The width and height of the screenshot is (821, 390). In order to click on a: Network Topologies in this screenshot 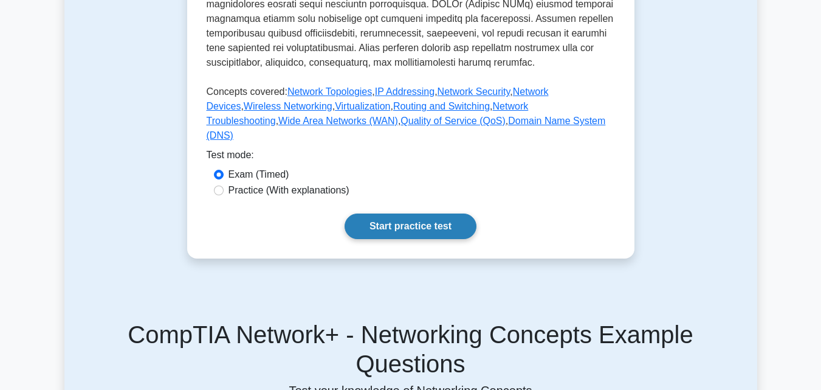, I will do `click(329, 91)`.